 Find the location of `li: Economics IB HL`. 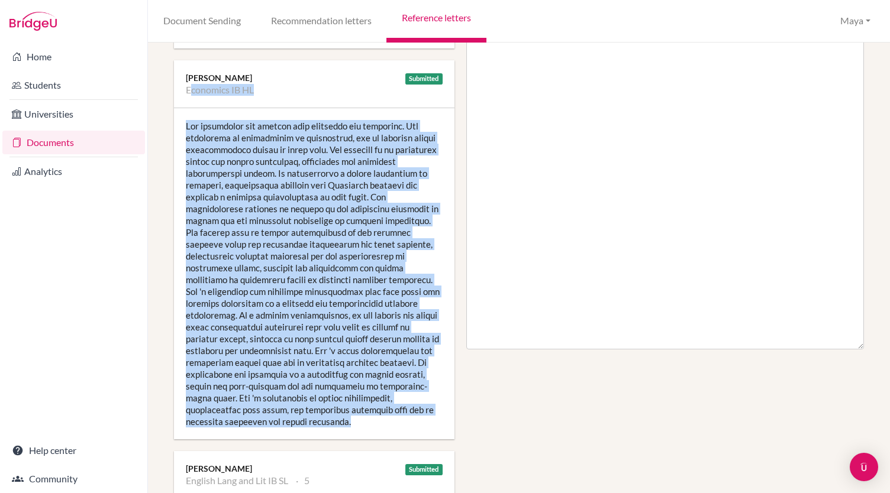

li: Economics IB HL is located at coordinates (219, 90).